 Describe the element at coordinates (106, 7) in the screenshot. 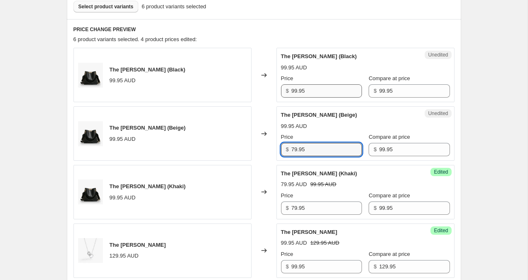

I see `button: Select product variants` at that location.